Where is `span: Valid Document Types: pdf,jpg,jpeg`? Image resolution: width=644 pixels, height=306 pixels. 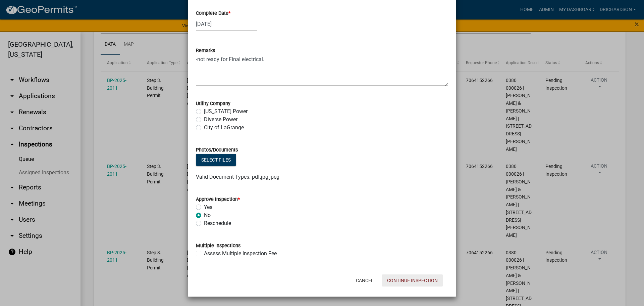 span: Valid Document Types: pdf,jpg,jpeg is located at coordinates (238, 176).